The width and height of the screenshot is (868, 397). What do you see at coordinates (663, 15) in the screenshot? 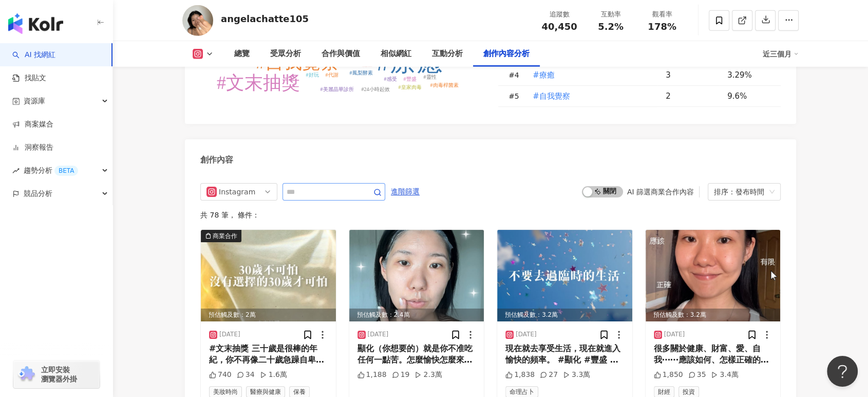
I see `div: 觀看率` at bounding box center [663, 15].